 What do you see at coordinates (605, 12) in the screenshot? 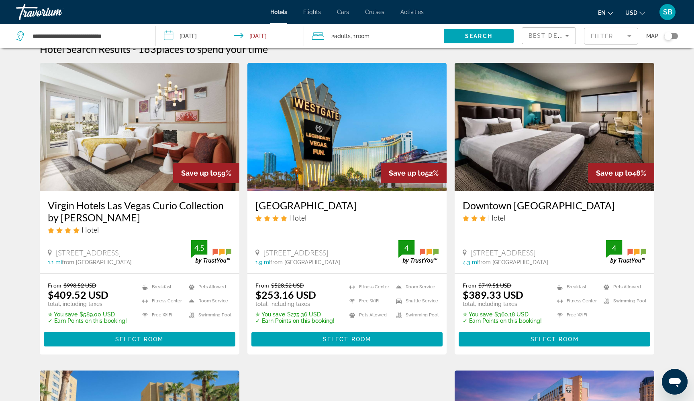
I see `button: Change language` at bounding box center [605, 12].